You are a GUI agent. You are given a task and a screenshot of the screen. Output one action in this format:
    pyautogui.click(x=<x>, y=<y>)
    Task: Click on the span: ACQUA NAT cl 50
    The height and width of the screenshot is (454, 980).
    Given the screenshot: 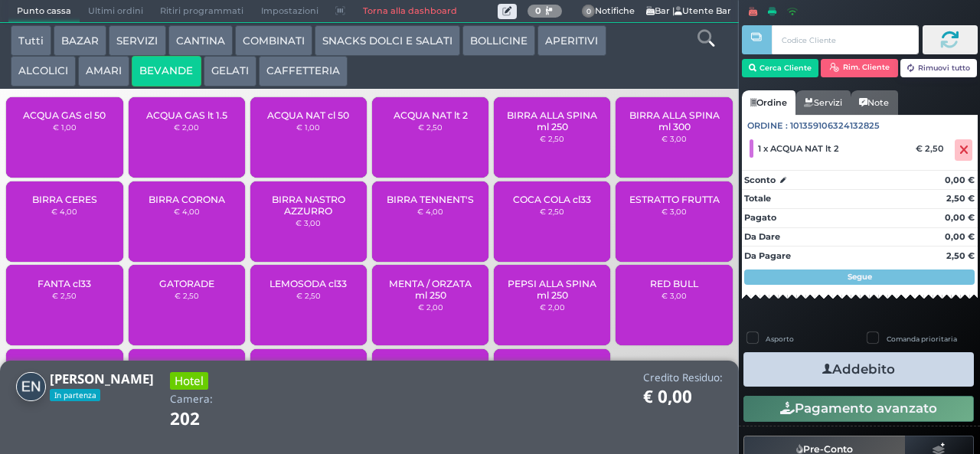 What is the action you would take?
    pyautogui.click(x=308, y=115)
    